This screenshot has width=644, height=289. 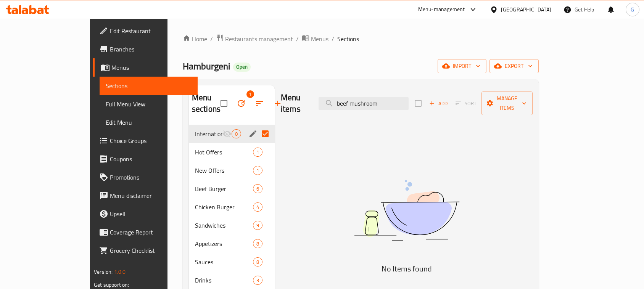 I want to click on span: Sandwiches, so click(x=224, y=225).